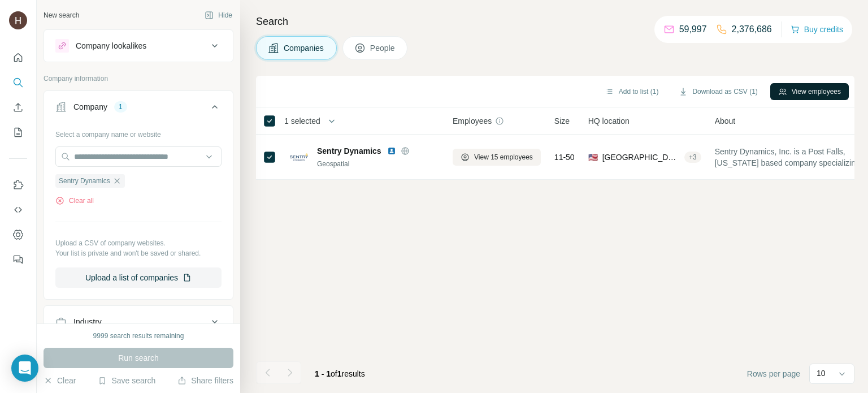 This screenshot has height=393, width=868. Describe the element at coordinates (773, 374) in the screenshot. I see `span: Rows per page` at that location.